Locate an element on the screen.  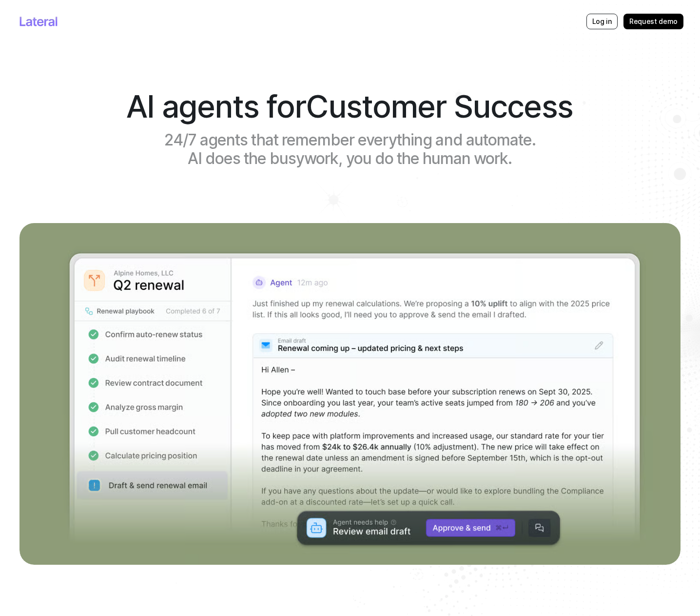
p: Request demo is located at coordinates (653, 22).